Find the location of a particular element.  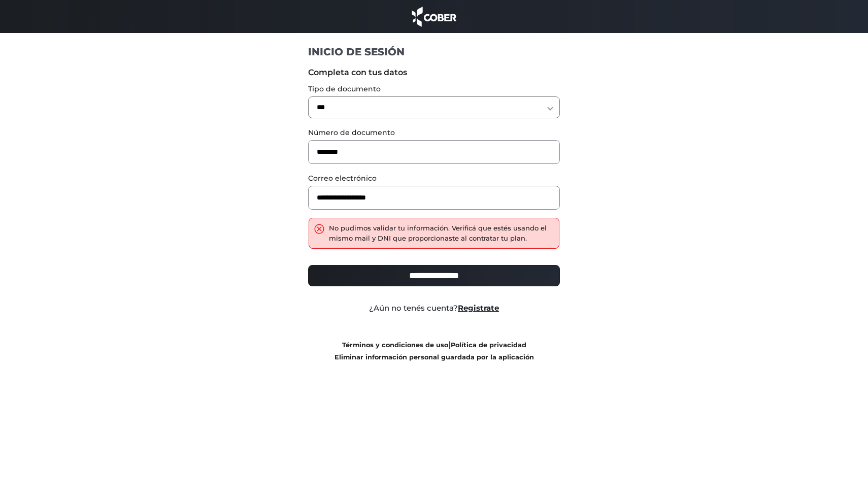

img: cober_marca.png is located at coordinates (434, 16).